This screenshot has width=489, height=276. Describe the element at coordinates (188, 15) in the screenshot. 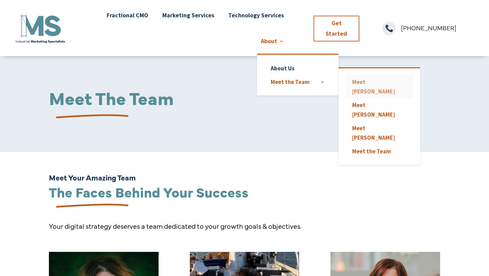

I see `a: Marketing Services` at that location.